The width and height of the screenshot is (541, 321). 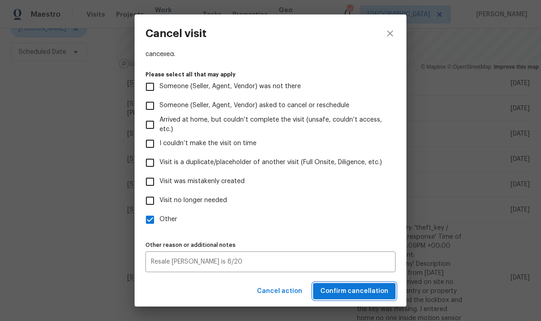 I want to click on span: Arrived at home, but couldn’t complete the visit (unsafe, couldn’t access, etc.), so click(x=273, y=125).